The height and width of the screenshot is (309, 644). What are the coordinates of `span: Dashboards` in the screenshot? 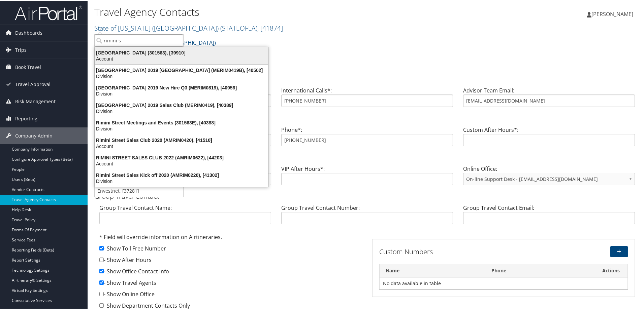 It's located at (29, 33).